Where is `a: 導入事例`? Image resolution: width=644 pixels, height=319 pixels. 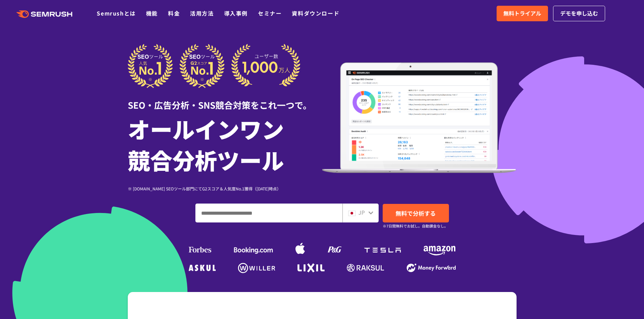 a: 導入事例 is located at coordinates (236, 13).